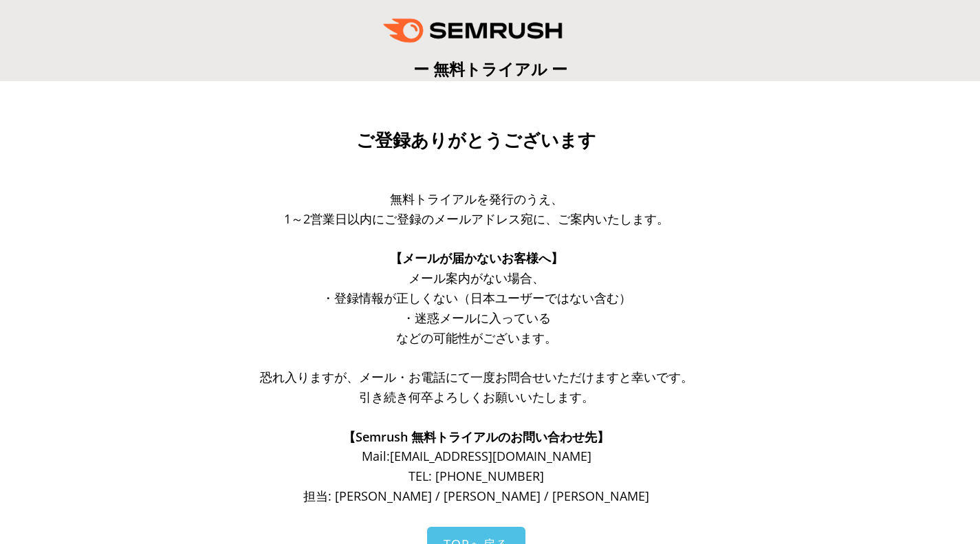 This screenshot has height=544, width=980. What do you see at coordinates (476, 219) in the screenshot?
I see `span: 1～2営業日以内にご登録のメールアドレス宛に、ご案内いたします。` at bounding box center [476, 219].